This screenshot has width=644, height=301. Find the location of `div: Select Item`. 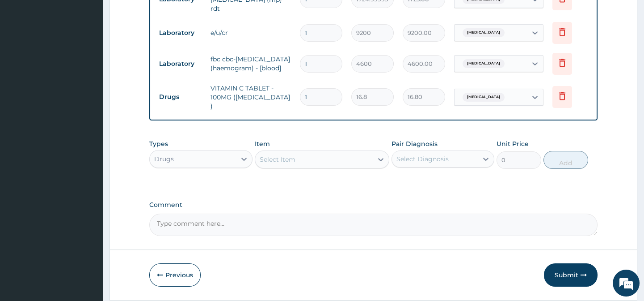

div: Select Item is located at coordinates (278, 159).